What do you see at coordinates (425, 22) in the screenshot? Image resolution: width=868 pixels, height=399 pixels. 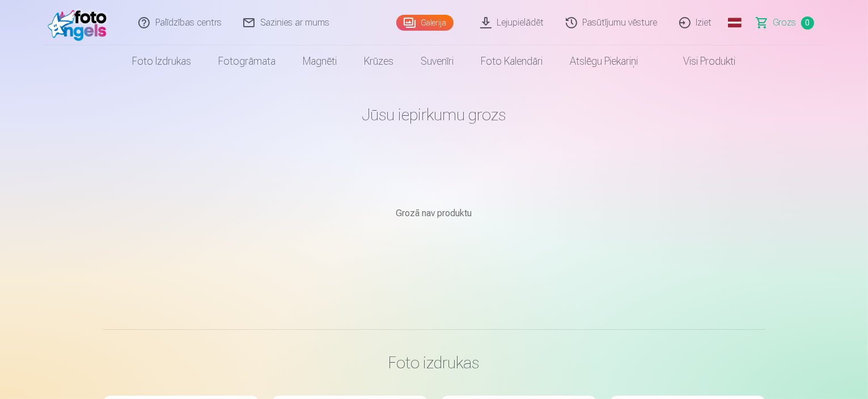 I see `a: Galerija` at bounding box center [425, 22].